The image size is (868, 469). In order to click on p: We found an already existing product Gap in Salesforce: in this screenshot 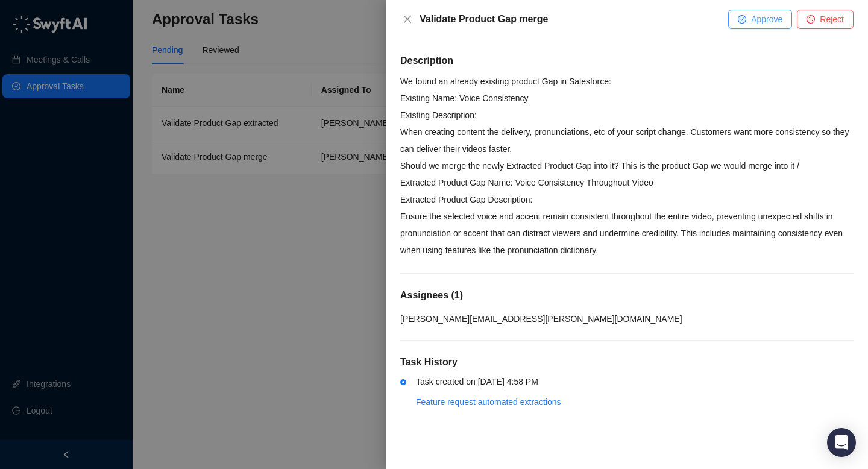, I will do `click(626, 82)`.